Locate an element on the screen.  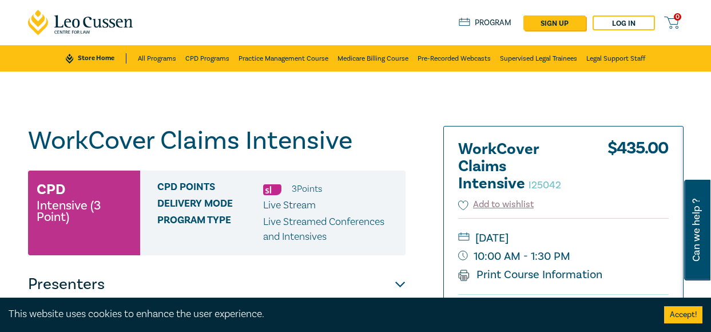
h2: WorkCover Claims Intensive is located at coordinates (521, 166).